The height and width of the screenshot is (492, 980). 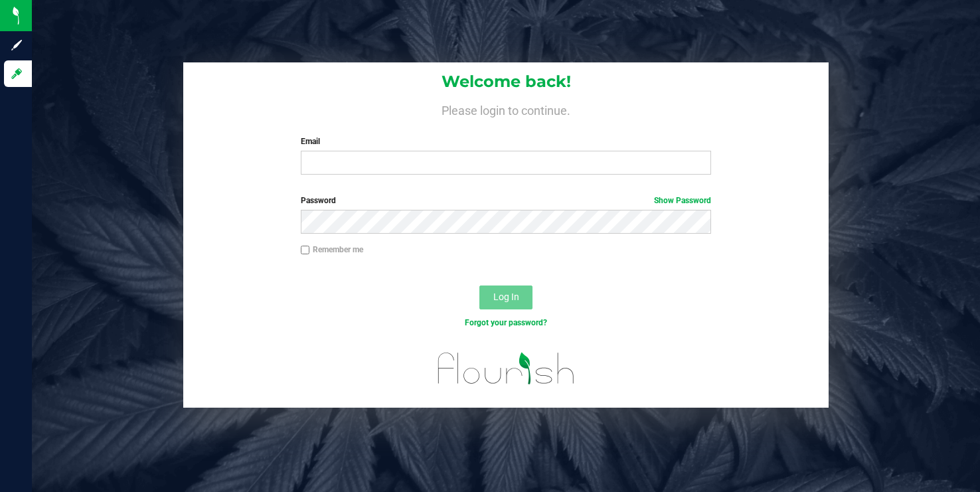 I want to click on inline-svg: Sign up, so click(x=16, y=45).